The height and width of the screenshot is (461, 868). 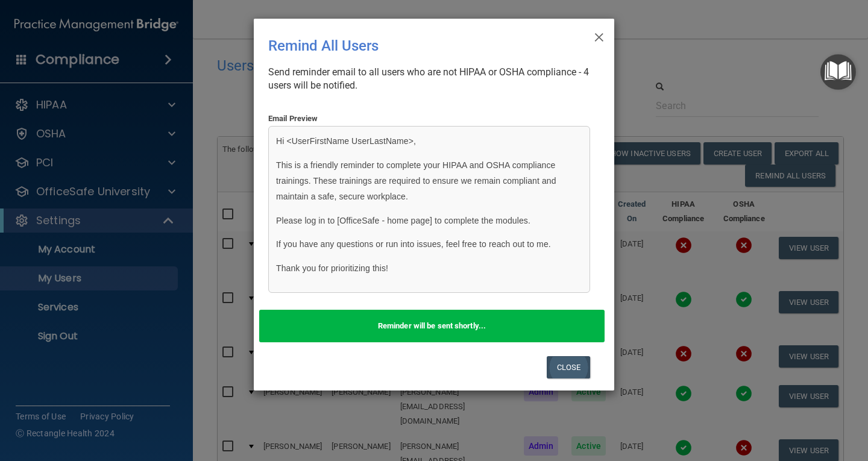 What do you see at coordinates (430, 79) in the screenshot?
I see `div: Send reminder email to all users who are not HIPAA or OSHA compliance - 4 users will be notified.` at bounding box center [430, 79].